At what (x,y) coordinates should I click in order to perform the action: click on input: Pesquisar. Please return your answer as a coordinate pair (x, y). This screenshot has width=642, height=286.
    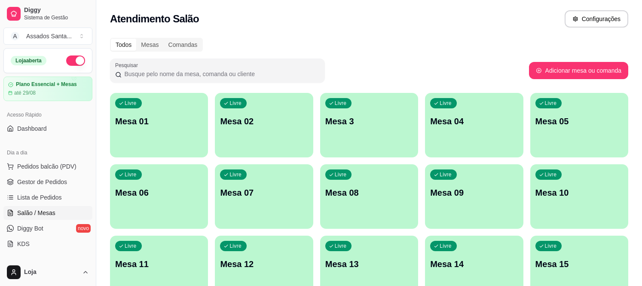
    Looking at the image, I should click on (220, 74).